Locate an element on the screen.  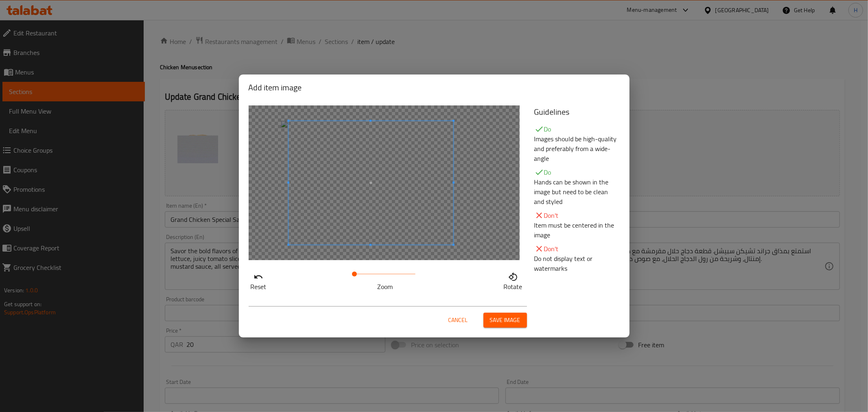
p: Item must be centered in the image is located at coordinates (577, 230).